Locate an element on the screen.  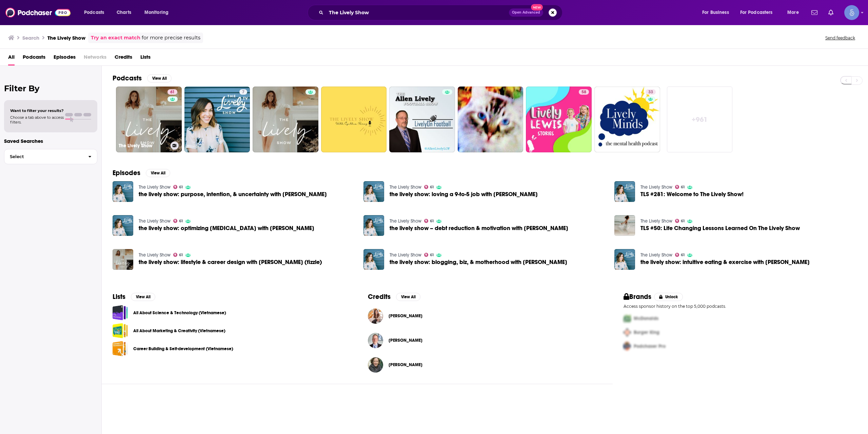
a: CreditsView All is located at coordinates (394, 297).